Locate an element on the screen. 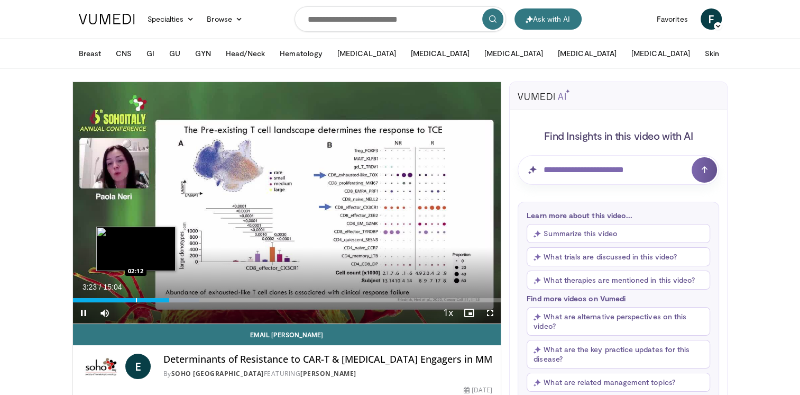  button: What trials are discussed in this video? is located at coordinates (618, 257).